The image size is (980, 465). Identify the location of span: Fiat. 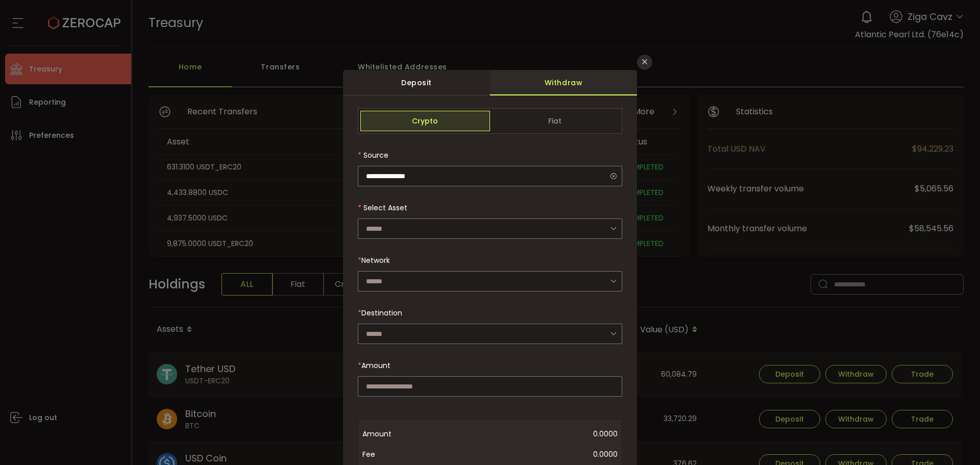
(555, 121).